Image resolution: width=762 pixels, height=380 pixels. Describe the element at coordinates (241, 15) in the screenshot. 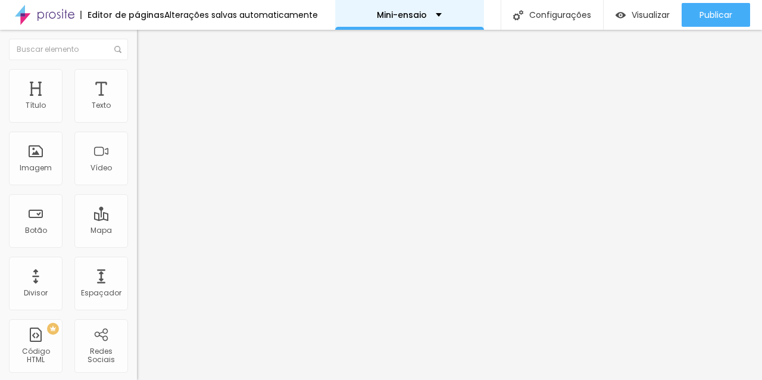

I see `font: Alterações salvas automaticamente` at that location.